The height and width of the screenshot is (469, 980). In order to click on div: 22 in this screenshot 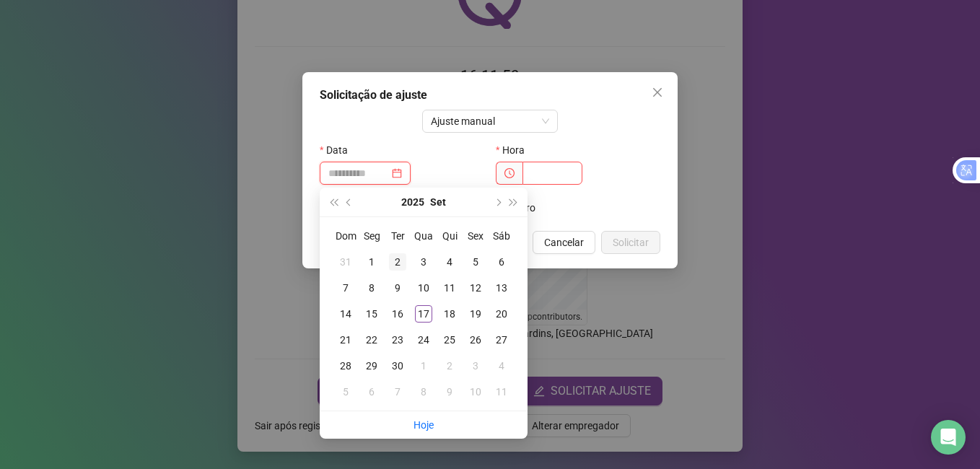, I will do `click(372, 340)`.